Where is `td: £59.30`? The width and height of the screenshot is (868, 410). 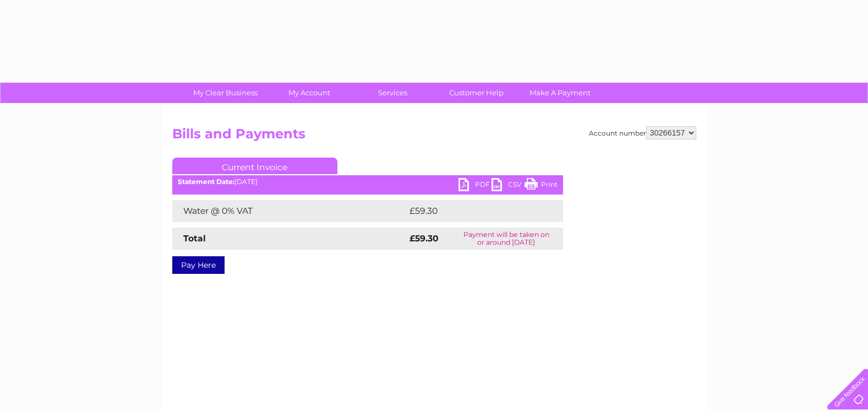
td: £59.30 is located at coordinates (474, 211).